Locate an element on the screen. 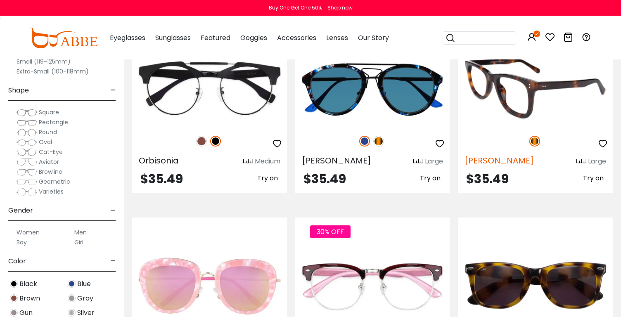 The height and width of the screenshot is (317, 621). a: Tortoise Dean - Acetate ,Universal Bridge Fit is located at coordinates (535, 88).